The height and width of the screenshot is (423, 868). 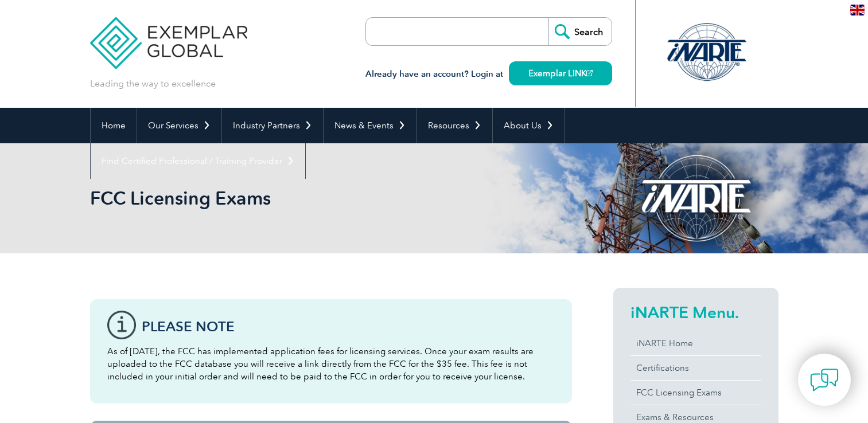 What do you see at coordinates (696, 312) in the screenshot?
I see `h2: iNARTE Menu.` at bounding box center [696, 312].